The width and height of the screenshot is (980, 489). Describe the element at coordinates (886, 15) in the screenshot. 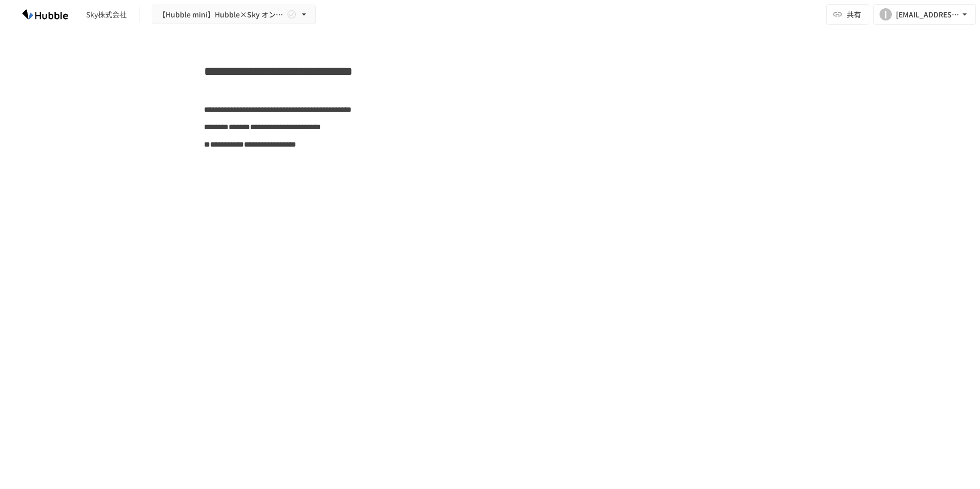

I see `div: I` at that location.